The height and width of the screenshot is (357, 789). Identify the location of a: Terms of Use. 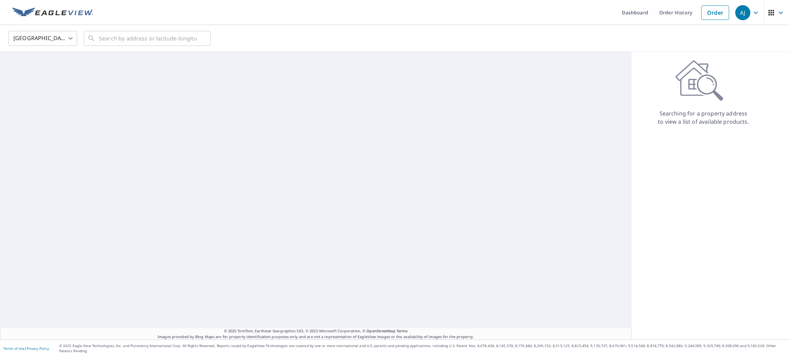
(14, 348).